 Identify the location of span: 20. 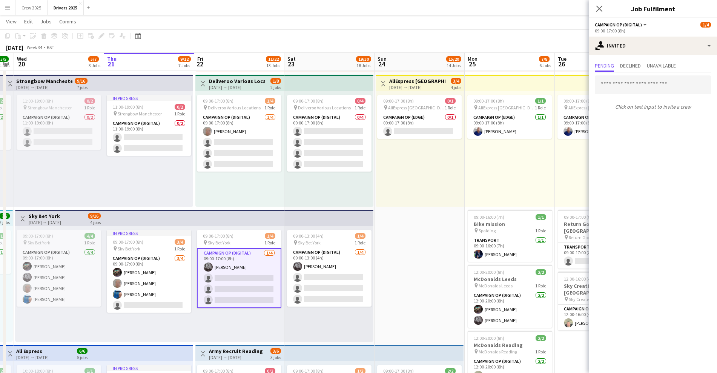
(21, 64).